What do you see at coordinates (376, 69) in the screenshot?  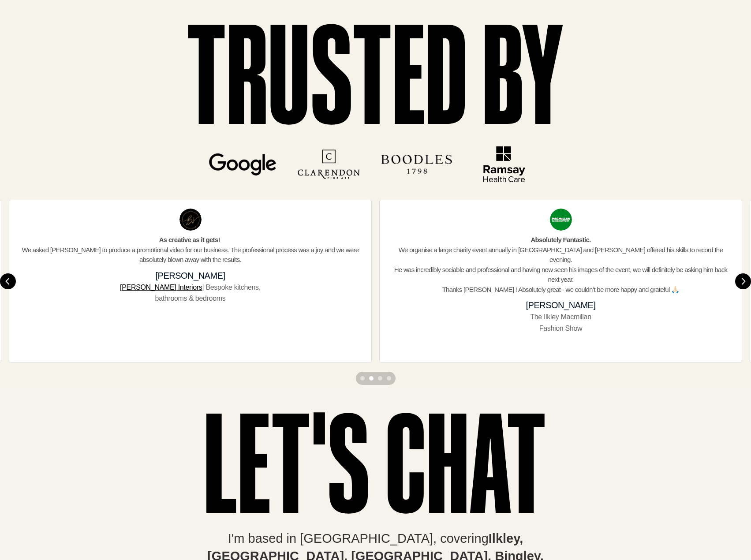 I see `h1: TRUSTED BY` at bounding box center [376, 69].